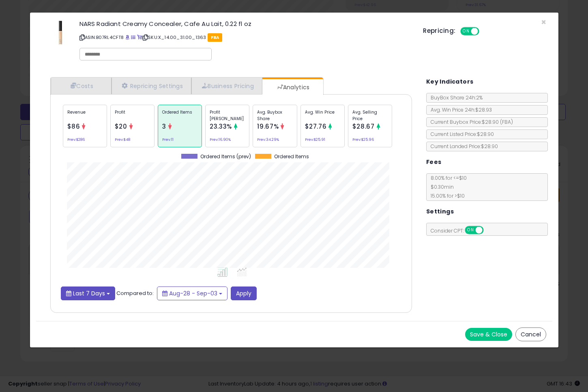  Describe the element at coordinates (315, 140) in the screenshot. I see `small: Prev: $25.91` at that location.